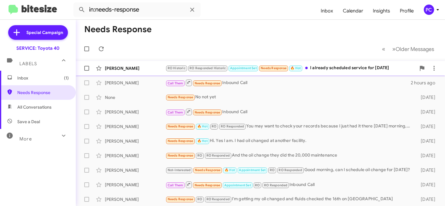 The image size is (445, 206). Describe the element at coordinates (407, 11) in the screenshot. I see `span: Profile` at that location.